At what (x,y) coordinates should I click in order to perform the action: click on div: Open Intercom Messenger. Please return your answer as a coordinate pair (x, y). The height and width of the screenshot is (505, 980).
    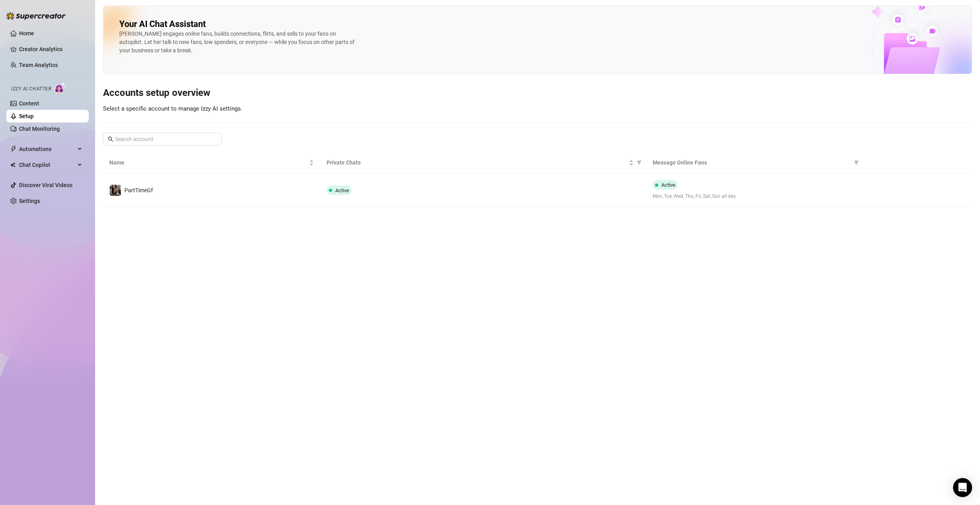
    Looking at the image, I should click on (963, 488).